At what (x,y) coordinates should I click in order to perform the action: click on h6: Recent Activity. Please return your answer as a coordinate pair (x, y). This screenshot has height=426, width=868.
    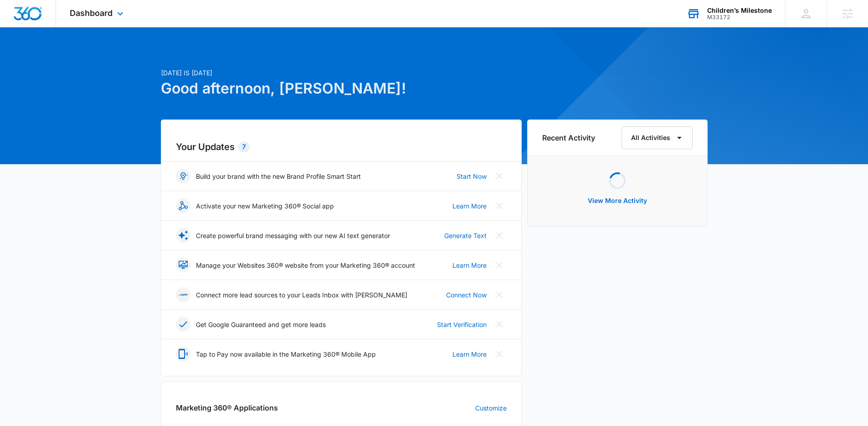
    Looking at the image, I should click on (569, 138).